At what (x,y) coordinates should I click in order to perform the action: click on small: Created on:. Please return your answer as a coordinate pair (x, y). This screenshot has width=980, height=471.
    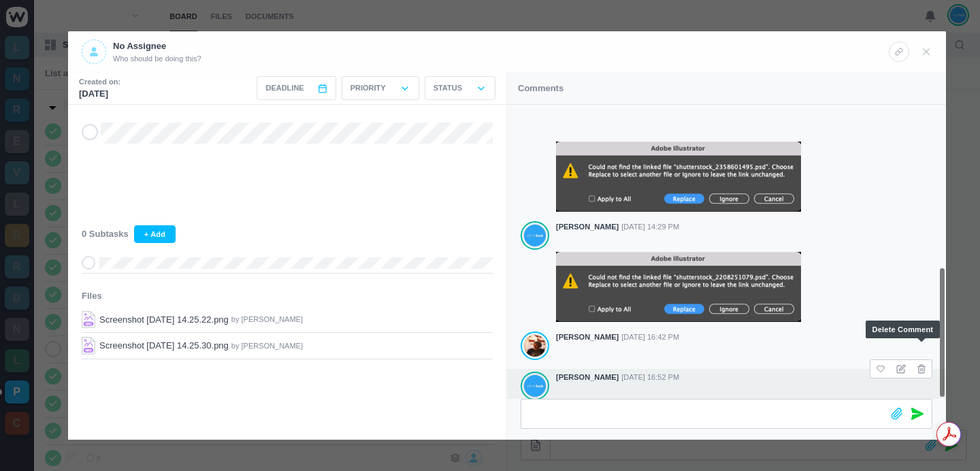
    Looking at the image, I should click on (99, 81).